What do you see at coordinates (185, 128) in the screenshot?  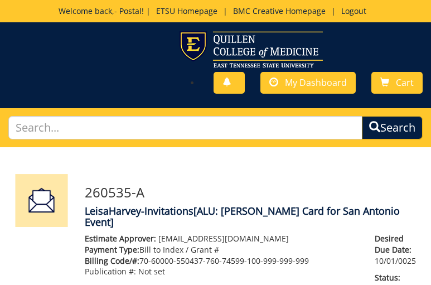 I see `input: Search...` at bounding box center [185, 128].